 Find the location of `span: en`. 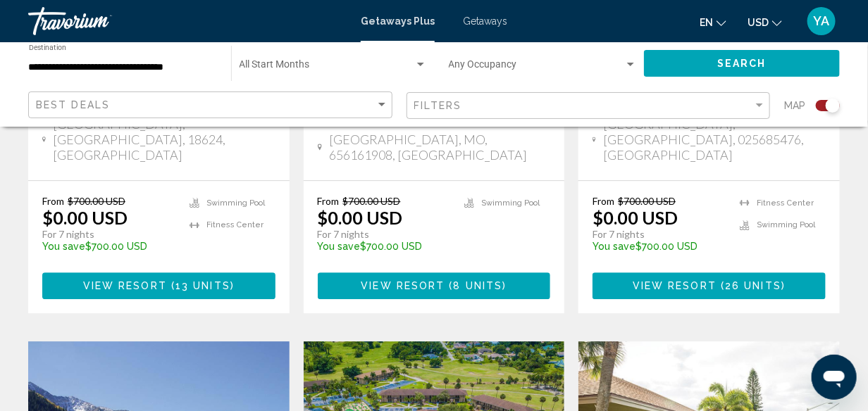

span: en is located at coordinates (706, 22).